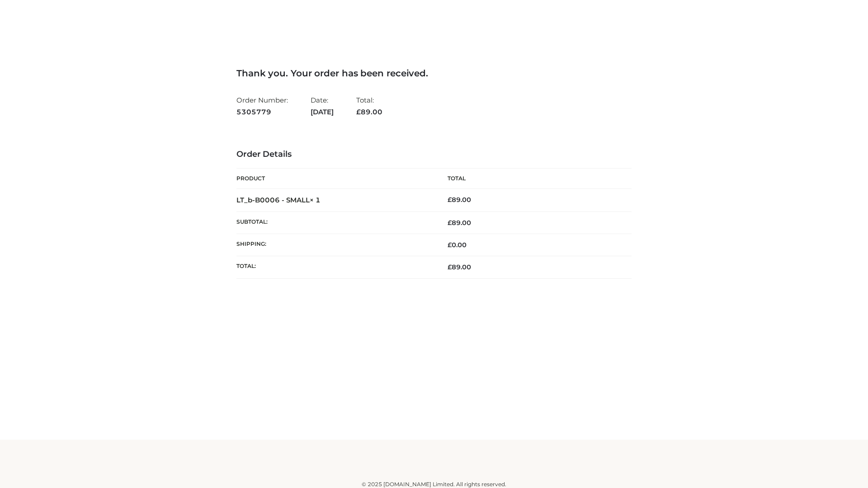 Image resolution: width=868 pixels, height=488 pixels. I want to click on strong: 5305779, so click(262, 112).